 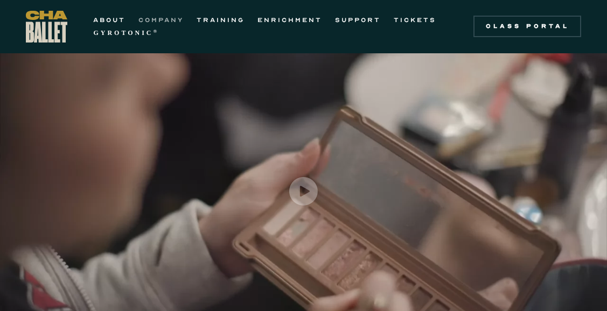 What do you see at coordinates (415, 20) in the screenshot?
I see `a: TICKETS` at bounding box center [415, 20].